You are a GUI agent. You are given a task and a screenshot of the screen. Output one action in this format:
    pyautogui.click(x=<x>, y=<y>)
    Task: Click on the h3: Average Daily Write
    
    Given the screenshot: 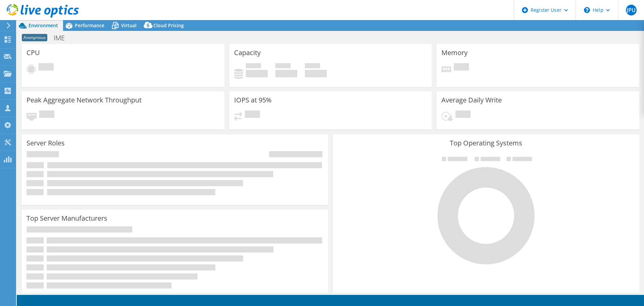 What is the action you would take?
    pyautogui.click(x=471, y=100)
    